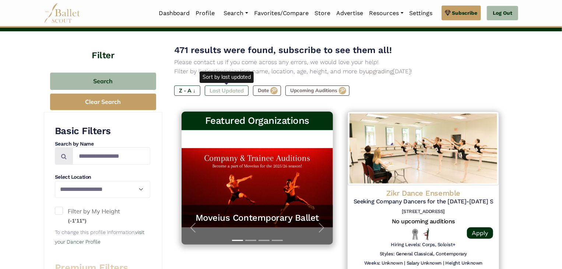 The image size is (562, 269). What do you see at coordinates (423, 193) in the screenshot?
I see `h4: Zikr Dance Ensemble` at bounding box center [423, 193].